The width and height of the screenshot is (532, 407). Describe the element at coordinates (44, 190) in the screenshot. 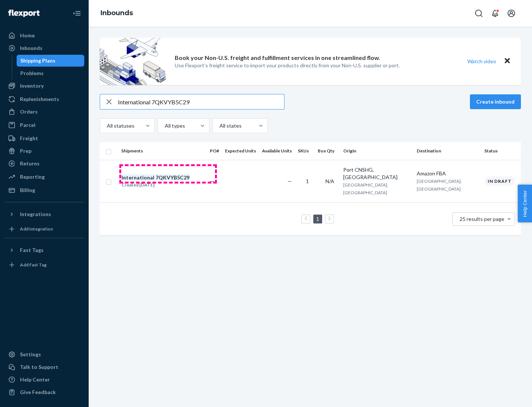

I see `a: Billing` at that location.